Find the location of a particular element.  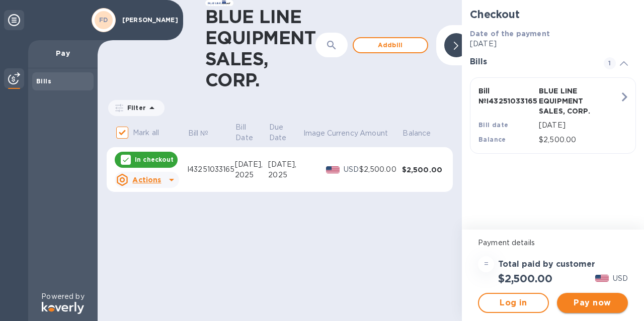

p: $2,500.00 is located at coordinates (579, 140).